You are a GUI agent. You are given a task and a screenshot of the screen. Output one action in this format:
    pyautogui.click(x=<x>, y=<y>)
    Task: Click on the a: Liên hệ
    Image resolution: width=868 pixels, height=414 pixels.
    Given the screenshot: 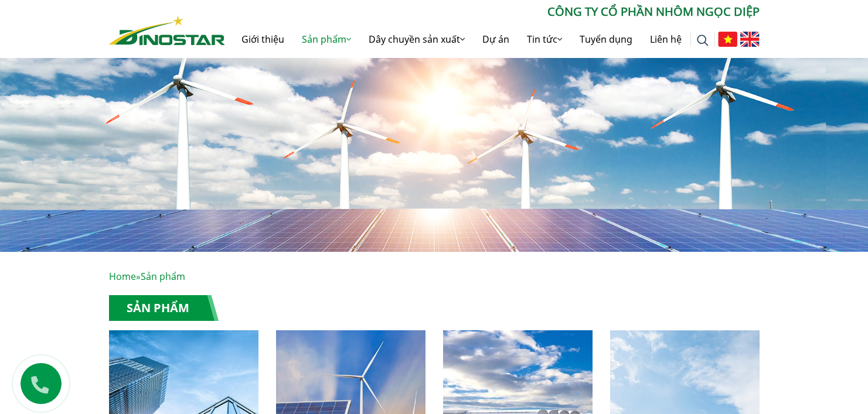 What is the action you would take?
    pyautogui.click(x=665, y=39)
    